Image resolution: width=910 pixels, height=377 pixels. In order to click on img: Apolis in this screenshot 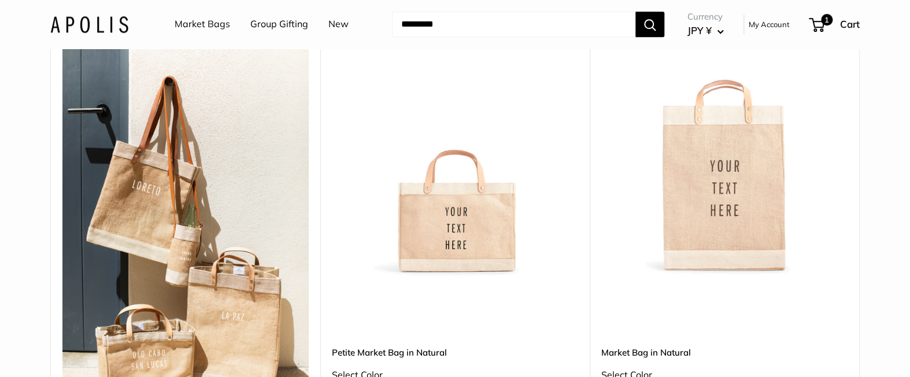, I will do `click(89, 24)`.